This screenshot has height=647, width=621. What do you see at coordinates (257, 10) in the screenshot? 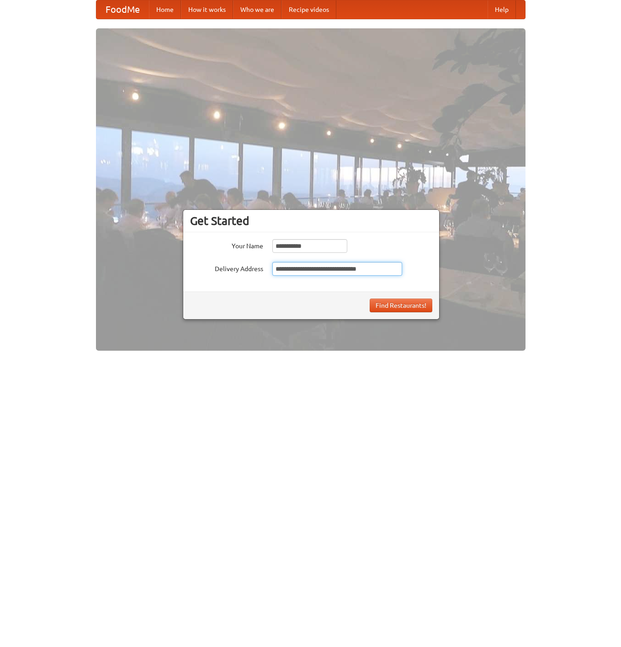
I see `a: Who we are` at bounding box center [257, 10].